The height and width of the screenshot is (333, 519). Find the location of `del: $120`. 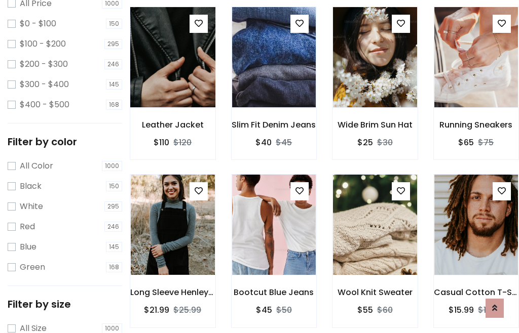

del: $120 is located at coordinates (182, 142).